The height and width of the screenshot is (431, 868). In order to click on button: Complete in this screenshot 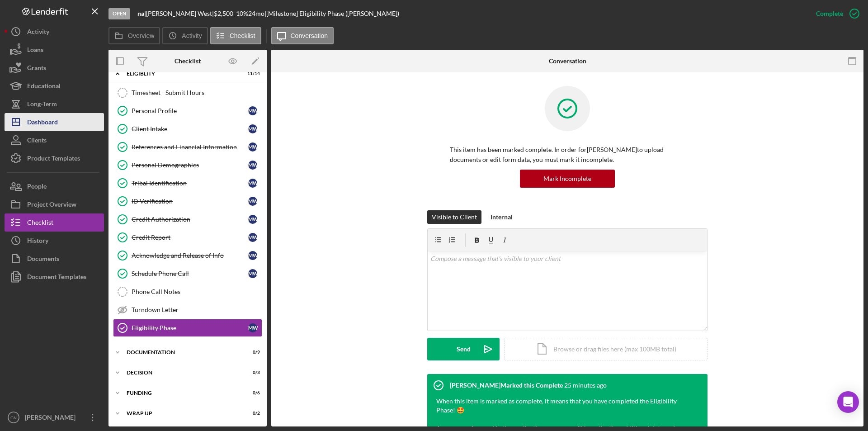, I will do `click(835, 13)`.